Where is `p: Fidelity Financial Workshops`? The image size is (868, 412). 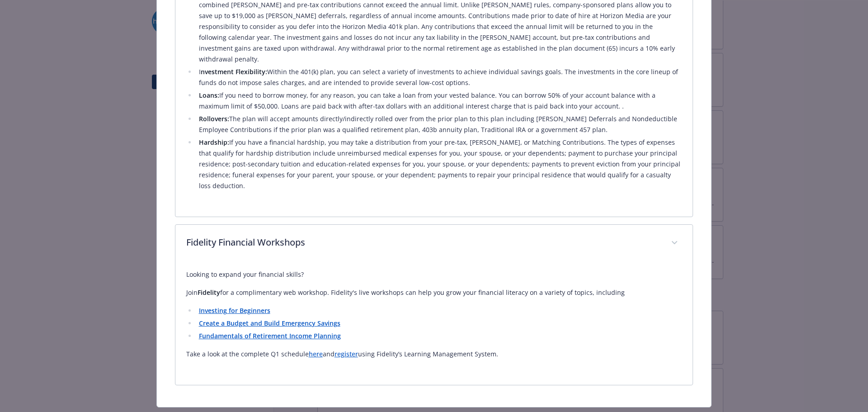 p: Fidelity Financial Workshops is located at coordinates (423, 242).